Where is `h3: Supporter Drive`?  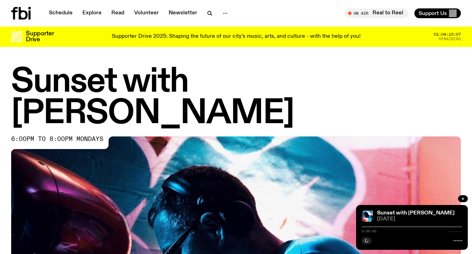 h3: Supporter Drive is located at coordinates (40, 37).